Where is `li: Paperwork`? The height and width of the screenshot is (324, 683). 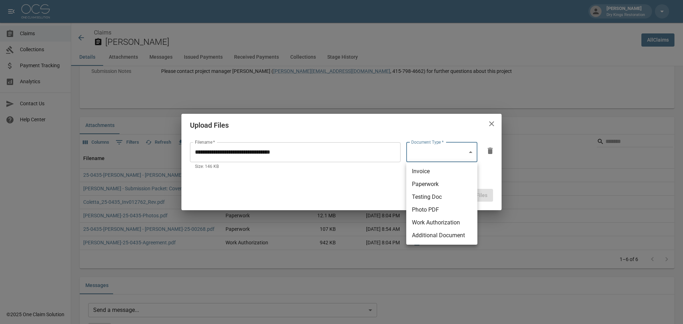 li: Paperwork is located at coordinates (442, 184).